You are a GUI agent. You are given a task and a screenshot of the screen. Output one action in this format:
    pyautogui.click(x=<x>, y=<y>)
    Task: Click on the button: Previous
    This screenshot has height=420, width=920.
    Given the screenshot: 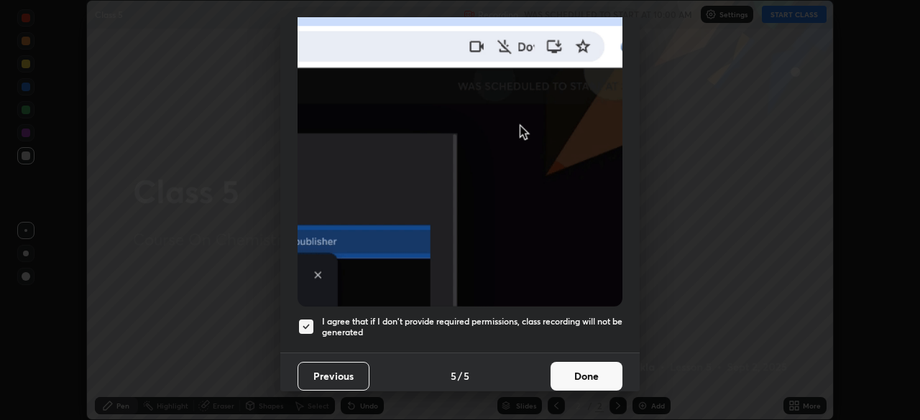 What is the action you would take?
    pyautogui.click(x=333, y=376)
    